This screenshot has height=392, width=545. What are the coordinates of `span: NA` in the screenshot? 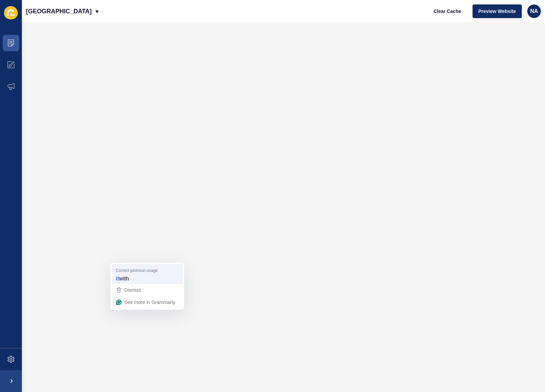 It's located at (533, 11).